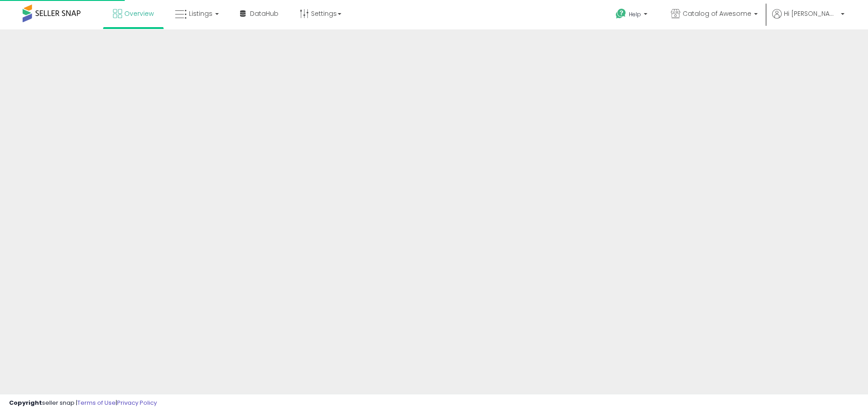 Image resolution: width=868 pixels, height=412 pixels. I want to click on span: Listings, so click(201, 14).